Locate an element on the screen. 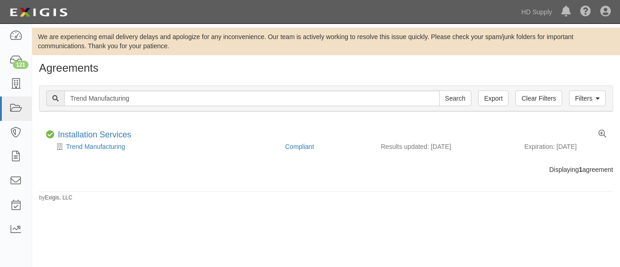 Image resolution: width=620 pixels, height=267 pixels. i: Help Center - Complianz is located at coordinates (586, 12).